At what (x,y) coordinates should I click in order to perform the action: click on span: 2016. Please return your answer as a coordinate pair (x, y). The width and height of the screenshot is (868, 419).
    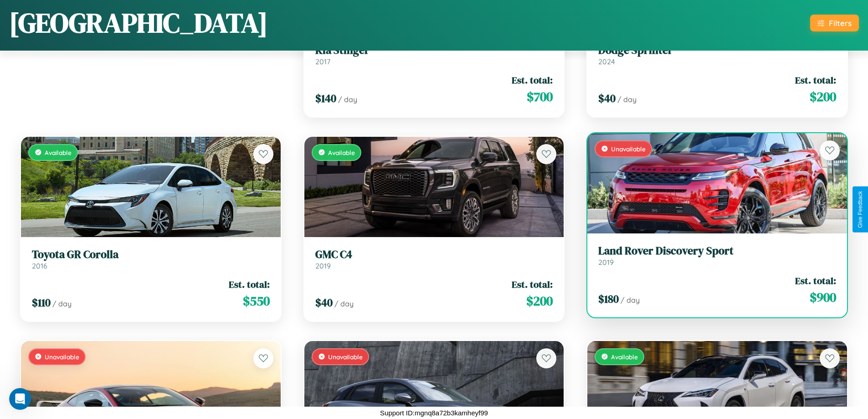
    Looking at the image, I should click on (40, 266).